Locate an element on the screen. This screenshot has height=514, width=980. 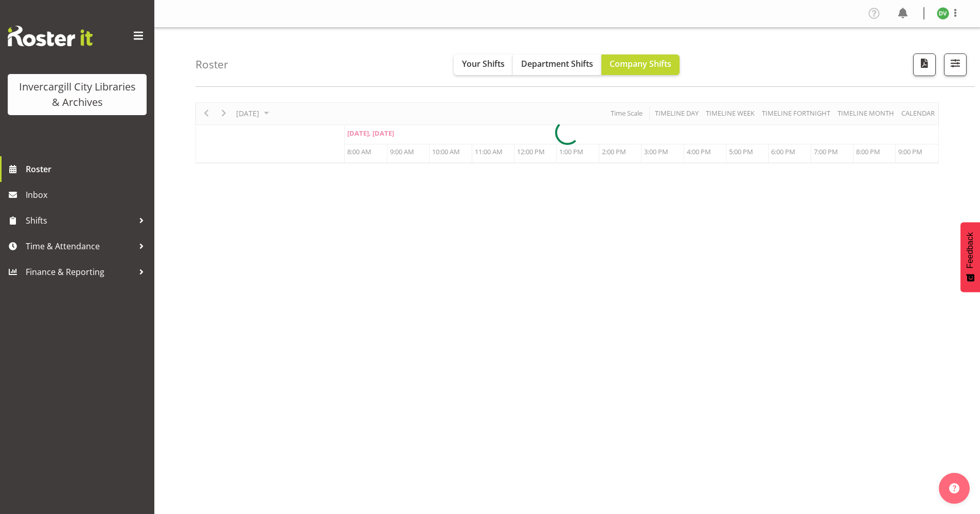
span: Roster is located at coordinates (88, 169).